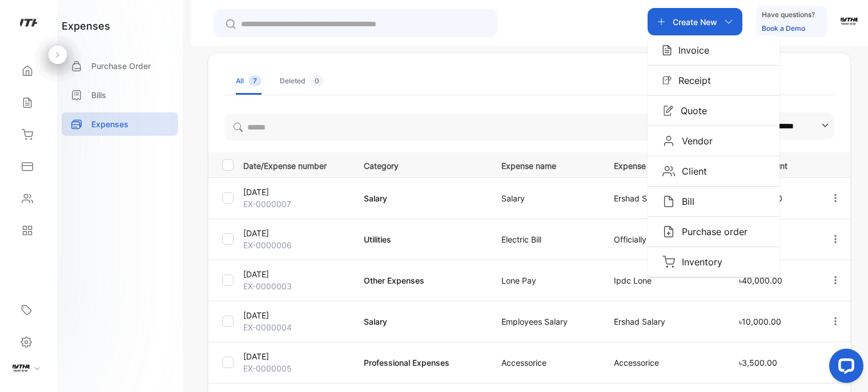 The image size is (868, 392). What do you see at coordinates (760, 322) in the screenshot?
I see `span: ৳10,000.00` at bounding box center [760, 322].